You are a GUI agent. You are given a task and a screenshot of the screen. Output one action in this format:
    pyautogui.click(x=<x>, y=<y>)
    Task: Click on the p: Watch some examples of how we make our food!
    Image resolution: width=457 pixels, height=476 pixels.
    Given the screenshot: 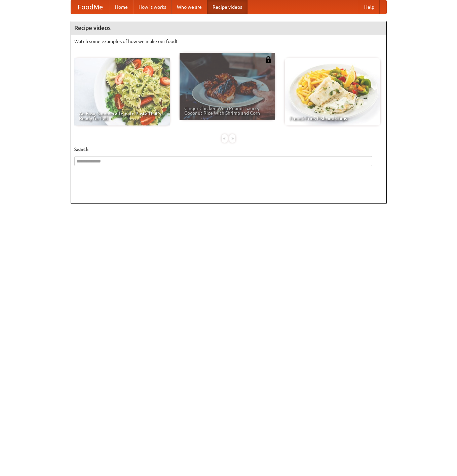 What is the action you would take?
    pyautogui.click(x=228, y=42)
    